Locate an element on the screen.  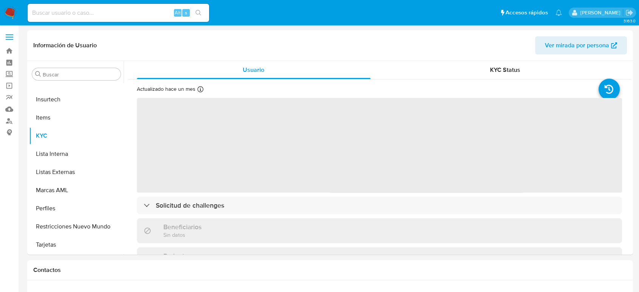
h1: Contactos is located at coordinates (330, 270).